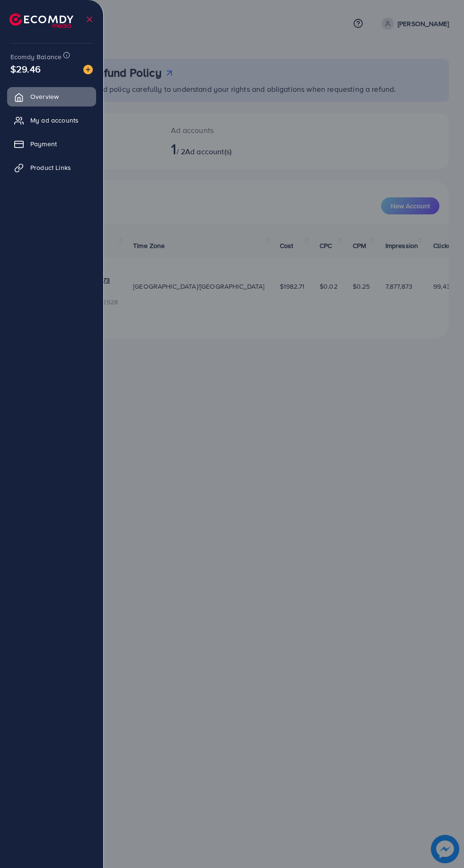 Image resolution: width=464 pixels, height=868 pixels. What do you see at coordinates (43, 143) in the screenshot?
I see `span: Payment` at bounding box center [43, 143].